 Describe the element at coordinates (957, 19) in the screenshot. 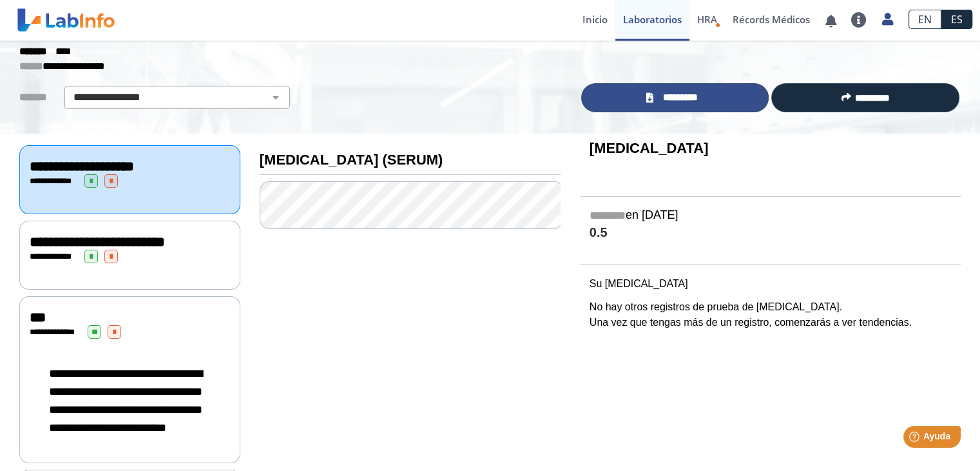

I see `a: ES` at that location.